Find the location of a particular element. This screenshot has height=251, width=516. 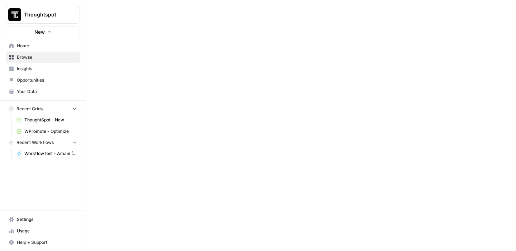

button: Recent Grids is located at coordinates (43, 109).